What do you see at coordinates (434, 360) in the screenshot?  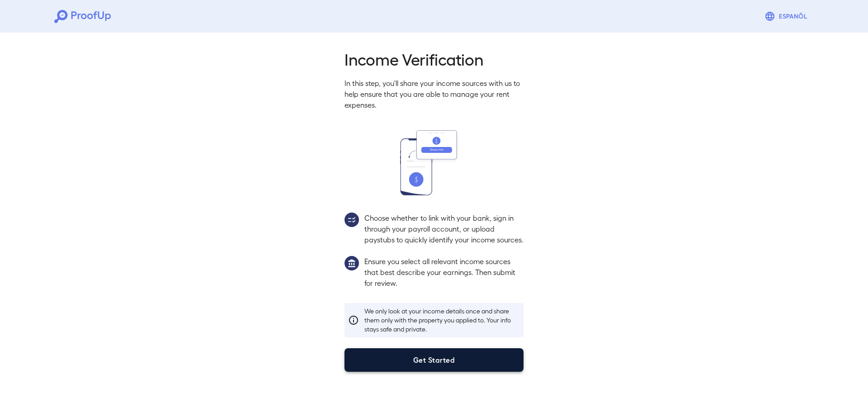 I see `button: Get Started` at bounding box center [434, 360].